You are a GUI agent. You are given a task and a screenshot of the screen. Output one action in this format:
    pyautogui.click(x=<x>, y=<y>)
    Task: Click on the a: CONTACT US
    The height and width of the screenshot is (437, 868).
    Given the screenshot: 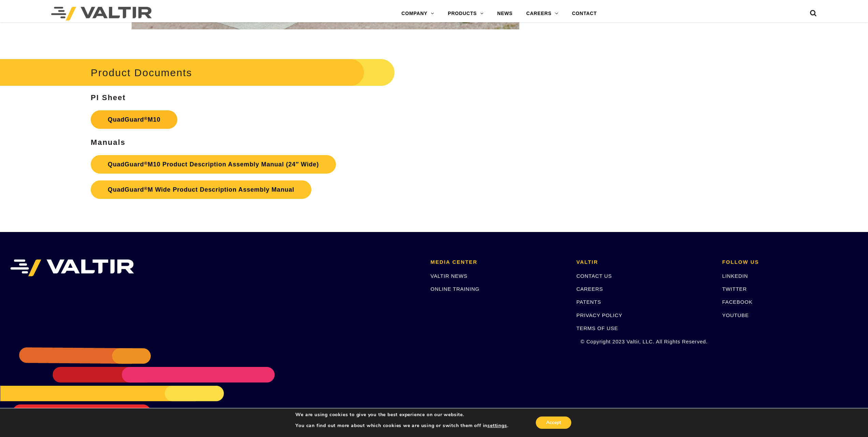 What is the action you would take?
    pyautogui.click(x=594, y=276)
    